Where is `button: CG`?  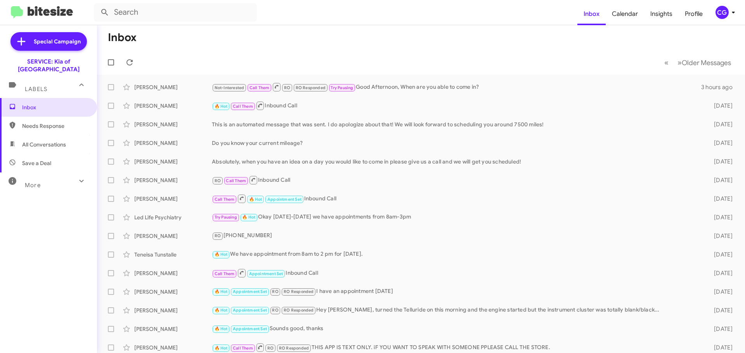 button: CG is located at coordinates (722, 12).